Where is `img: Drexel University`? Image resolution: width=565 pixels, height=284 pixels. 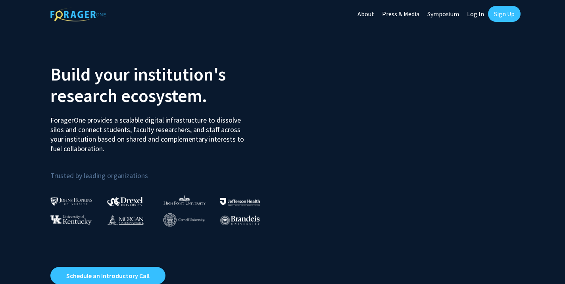 img: Drexel University is located at coordinates (125, 201).